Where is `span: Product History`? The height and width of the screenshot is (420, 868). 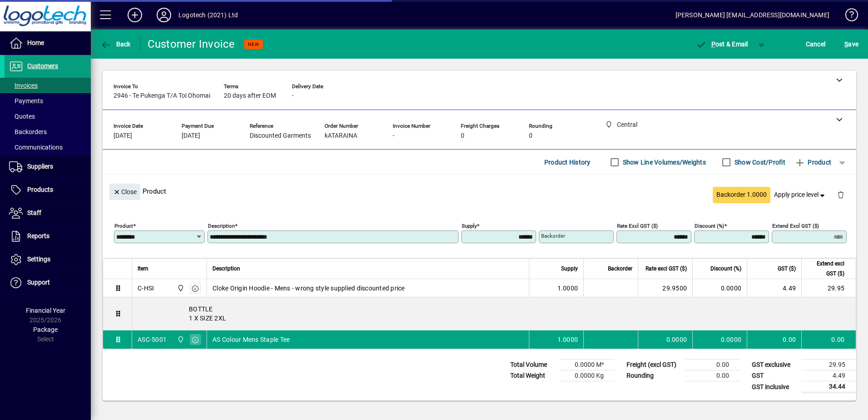
span: Product History is located at coordinates (567, 162).